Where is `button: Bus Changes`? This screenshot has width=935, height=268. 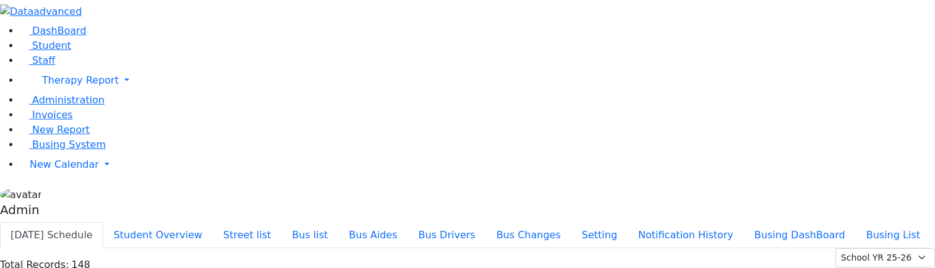 button: Bus Changes is located at coordinates (529, 235).